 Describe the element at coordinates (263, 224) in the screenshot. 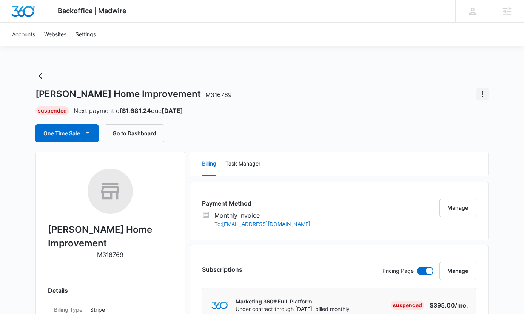

I see `p: To:` at that location.